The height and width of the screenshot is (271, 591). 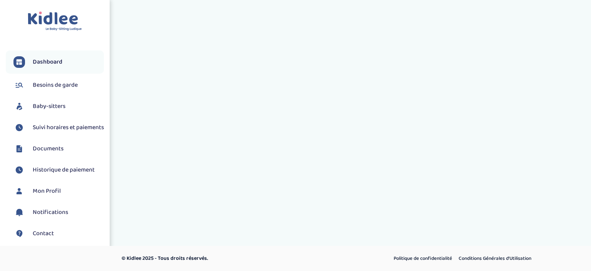 I want to click on a: Notifications, so click(x=58, y=212).